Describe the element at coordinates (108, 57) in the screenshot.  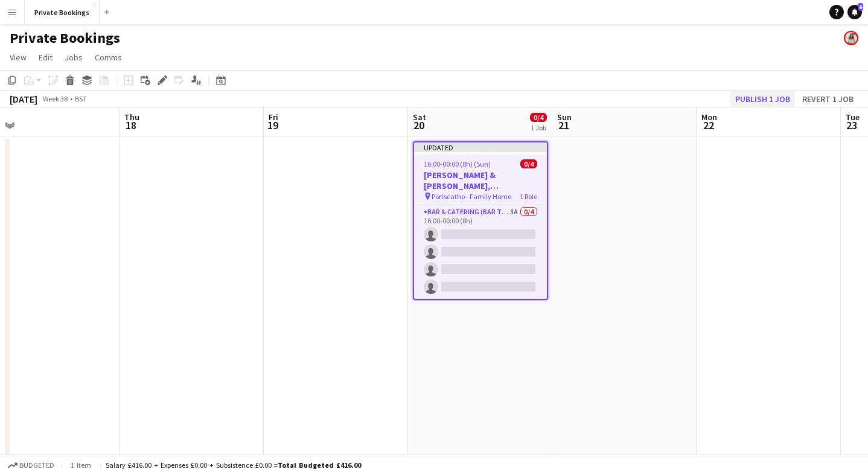
I see `span: Comms` at that location.